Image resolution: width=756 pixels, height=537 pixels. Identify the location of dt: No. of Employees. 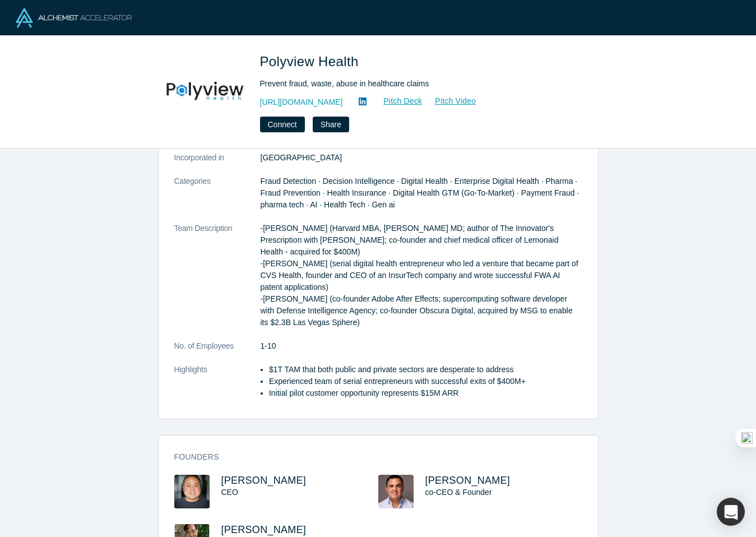
(217, 352).